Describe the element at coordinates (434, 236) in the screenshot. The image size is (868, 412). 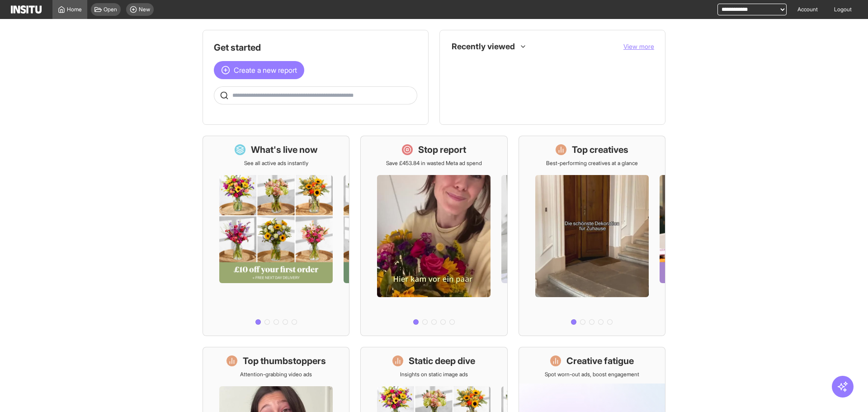
I see `a: Stop reportSave £453.84 in wasted Meta ad spend` at that location.